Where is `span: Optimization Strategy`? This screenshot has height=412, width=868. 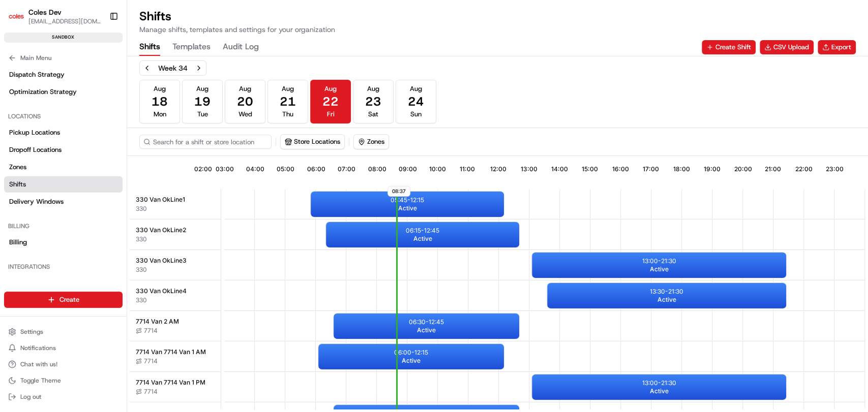 span: Optimization Strategy is located at coordinates (43, 92).